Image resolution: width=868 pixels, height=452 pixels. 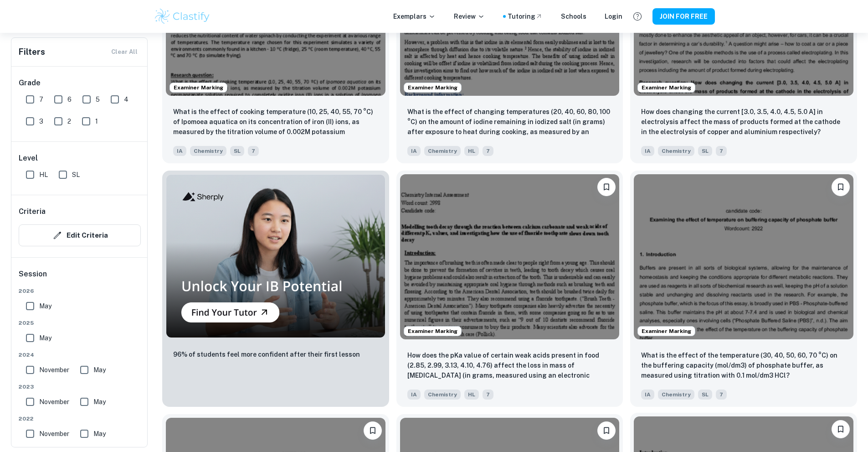 What do you see at coordinates (525, 17) in the screenshot?
I see `div: Tutoring` at bounding box center [525, 17].